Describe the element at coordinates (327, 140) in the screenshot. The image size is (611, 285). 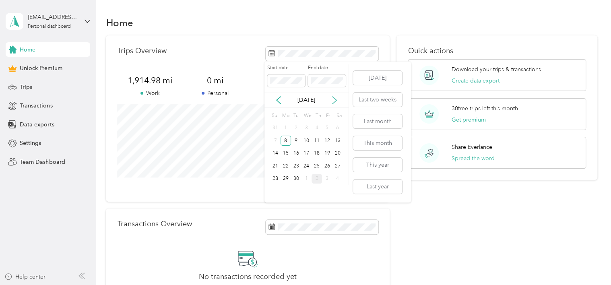
I see `div: 12` at that location.